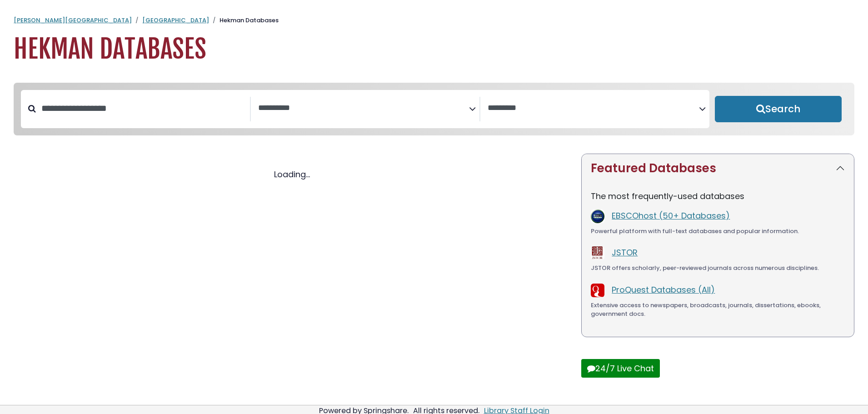  What do you see at coordinates (624, 253) in the screenshot?
I see `a: JSTOR` at bounding box center [624, 253].